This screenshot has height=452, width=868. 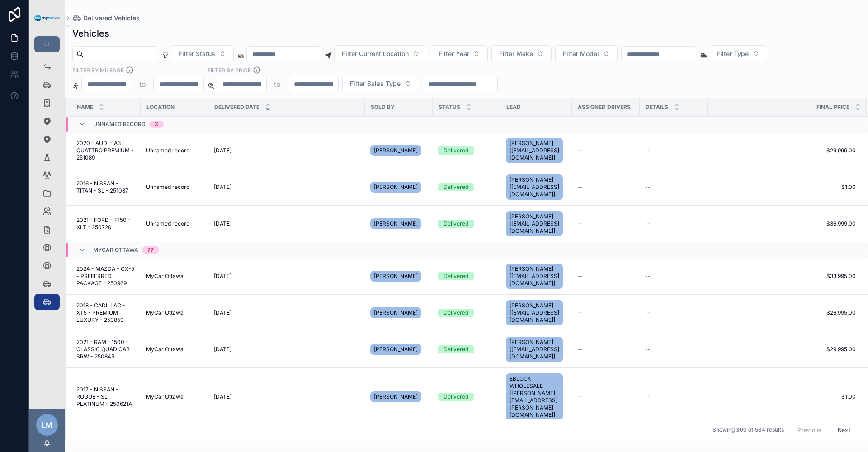 I want to click on span: 2018 - CADILLAC - XT5 - PREMIUM LUXURY - 250859, so click(x=106, y=313).